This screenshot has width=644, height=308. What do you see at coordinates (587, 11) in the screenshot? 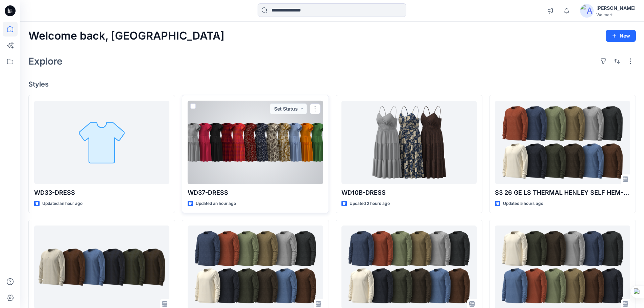
I see `img: avatar` at bounding box center [587, 11].